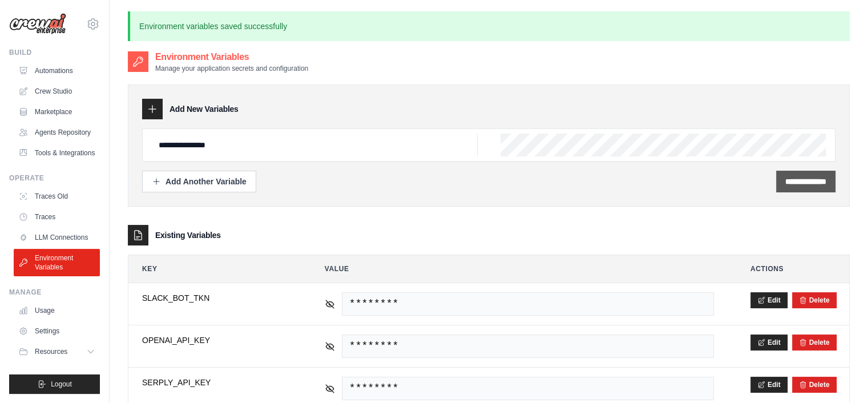  What do you see at coordinates (57, 332) in the screenshot?
I see `a: Settings` at bounding box center [57, 332].